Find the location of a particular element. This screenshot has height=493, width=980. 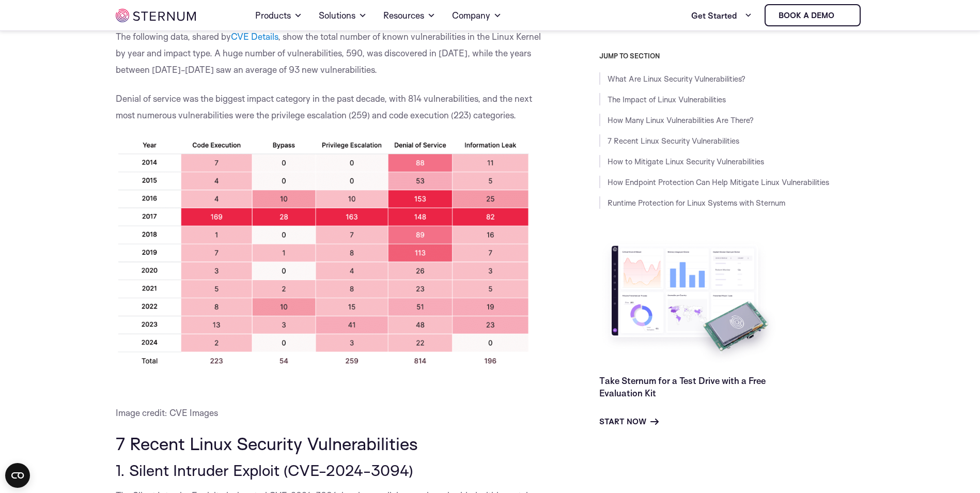

button: Open CMP widget is located at coordinates (18, 475).